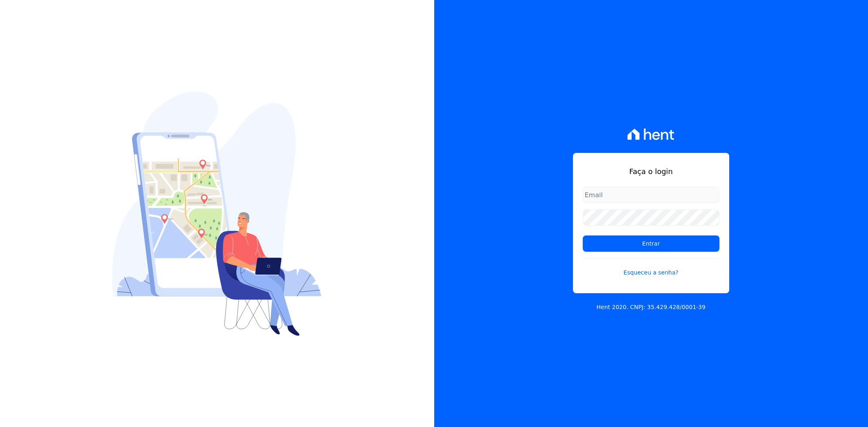  I want to click on img: Login, so click(217, 213).